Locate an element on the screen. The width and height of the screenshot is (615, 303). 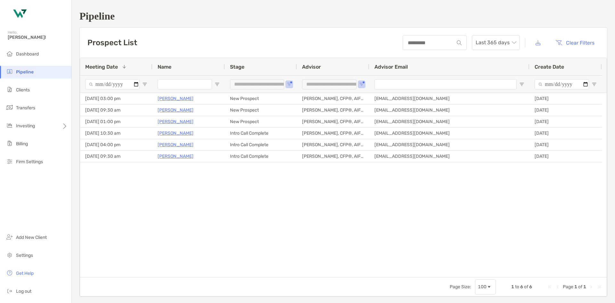
span: Transfers is located at coordinates (26, 108).